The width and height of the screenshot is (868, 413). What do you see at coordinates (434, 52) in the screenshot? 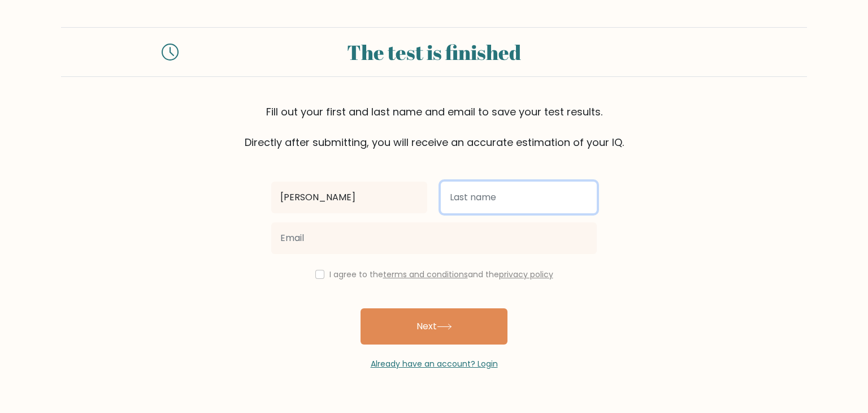
I see `div: The test is finished` at bounding box center [434, 52].